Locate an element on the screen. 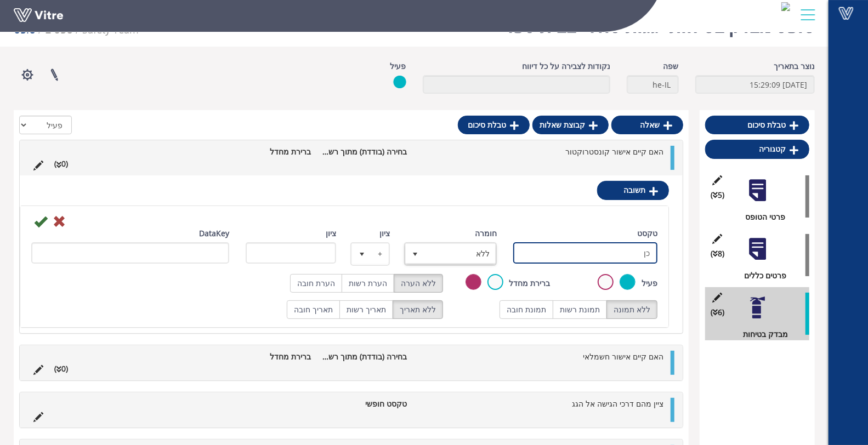  span: ללא is located at coordinates (460, 254).